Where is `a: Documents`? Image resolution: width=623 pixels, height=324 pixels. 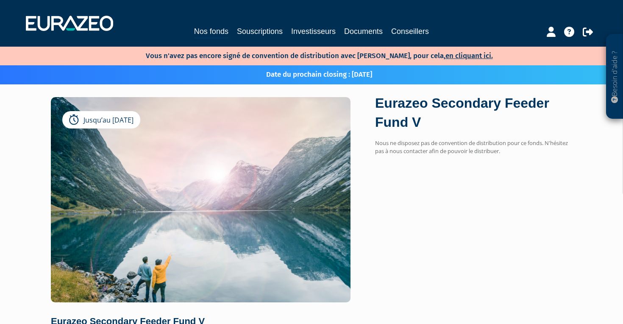
a: Documents is located at coordinates (363, 31).